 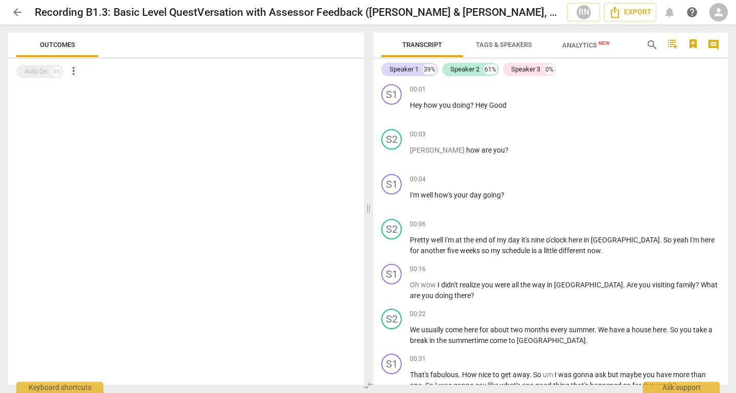 What do you see at coordinates (713, 45) in the screenshot?
I see `button: Show/Hide comments` at bounding box center [713, 45].